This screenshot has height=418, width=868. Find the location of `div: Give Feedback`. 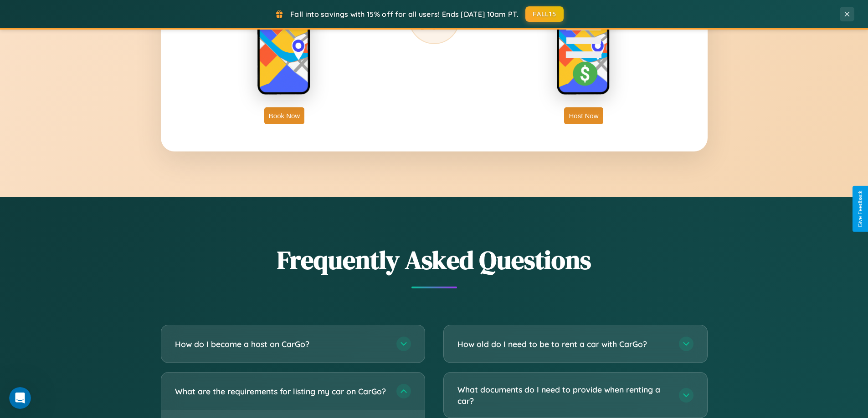

div: Give Feedback is located at coordinates (860, 209).